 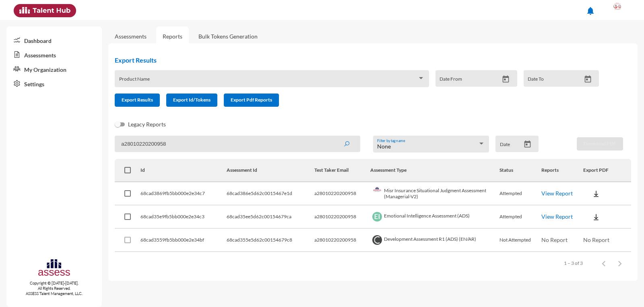 I want to click on mat-icon: notifications, so click(x=590, y=11).